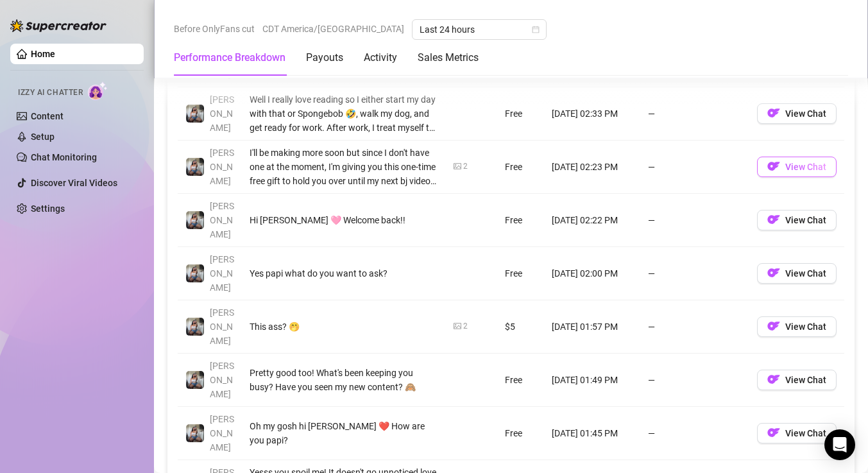 This screenshot has width=868, height=473. Describe the element at coordinates (381, 57) in the screenshot. I see `div: Activity` at that location.